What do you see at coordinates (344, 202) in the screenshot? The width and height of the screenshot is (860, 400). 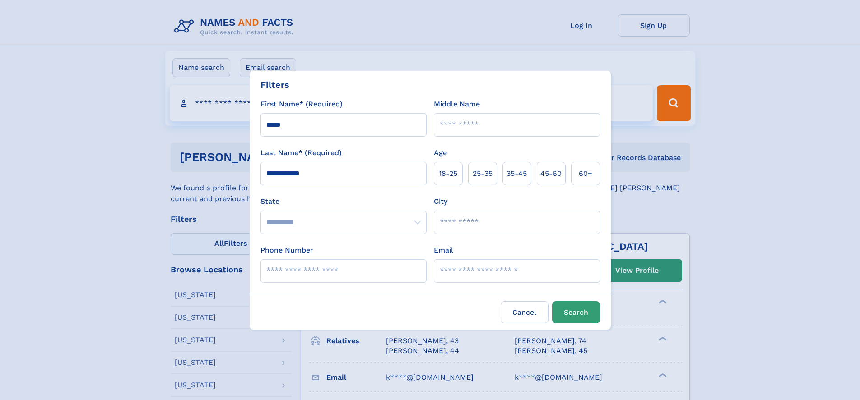 I see `label: State` at bounding box center [344, 202].